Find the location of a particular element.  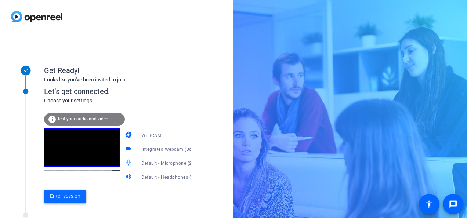

div: Get Ready! is located at coordinates (117, 70).